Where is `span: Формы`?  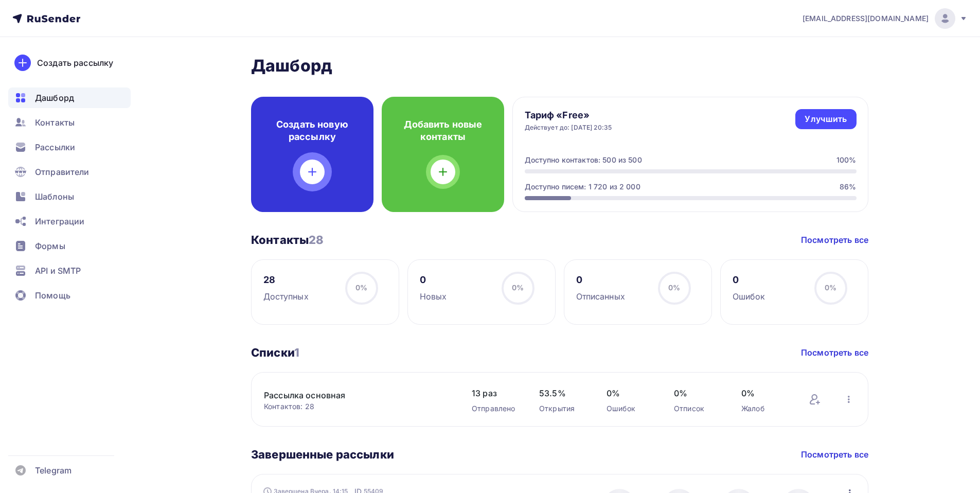
span: Формы is located at coordinates (50, 246).